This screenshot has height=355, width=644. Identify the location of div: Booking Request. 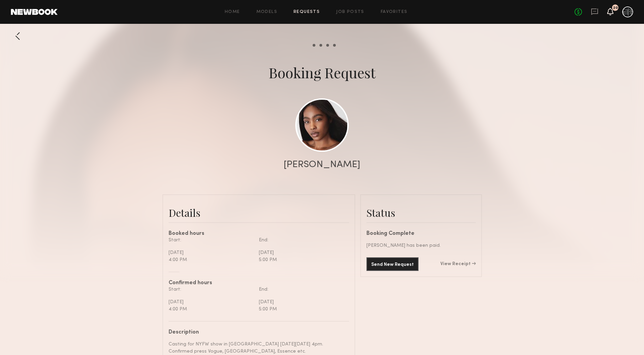
(322, 73).